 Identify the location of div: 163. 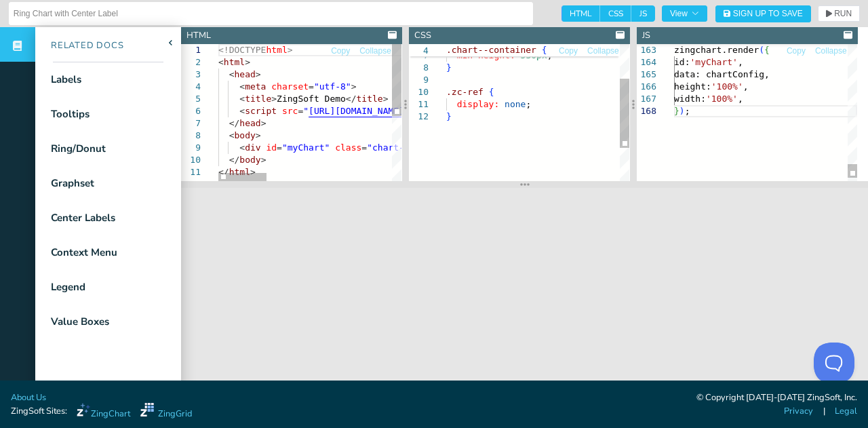
(646, 50).